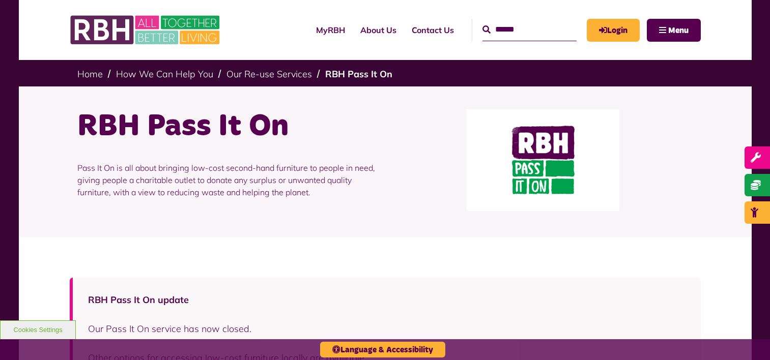  Describe the element at coordinates (90, 74) in the screenshot. I see `a: Home` at that location.